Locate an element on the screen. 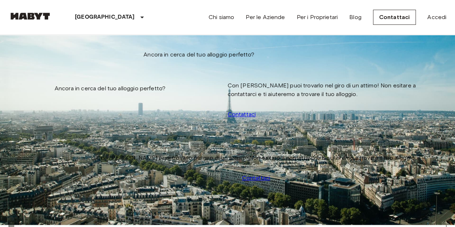  a: Per le Aziende is located at coordinates (265, 17).